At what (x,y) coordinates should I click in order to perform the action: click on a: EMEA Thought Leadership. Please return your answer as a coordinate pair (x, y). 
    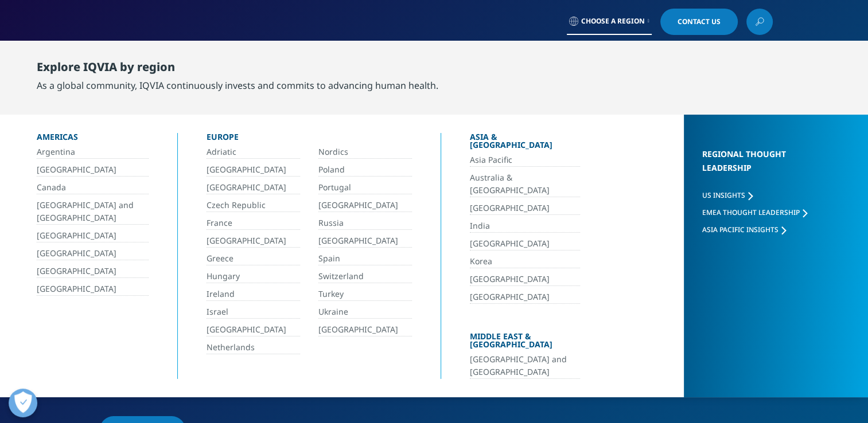
    Looking at the image, I should click on (755, 212).